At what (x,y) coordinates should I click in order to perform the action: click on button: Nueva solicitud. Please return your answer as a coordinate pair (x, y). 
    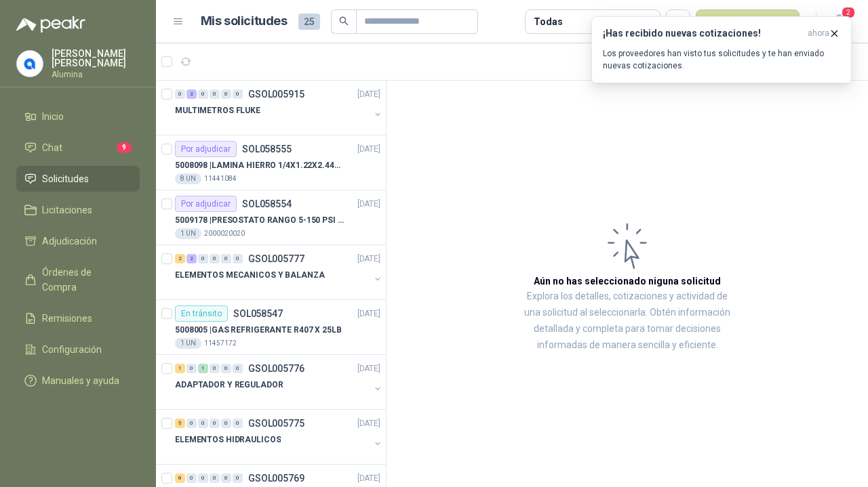
    Looking at the image, I should click on (747, 22).